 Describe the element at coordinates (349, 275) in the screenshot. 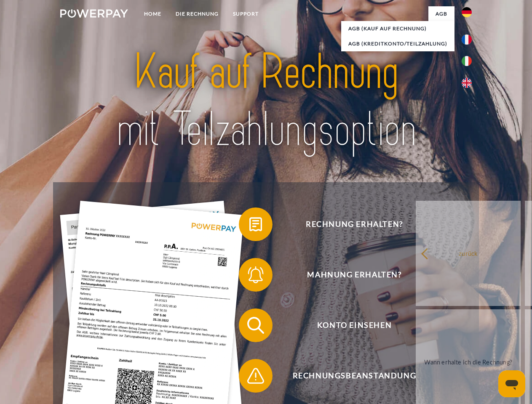

I see `a: Mahnung erhalten?` at that location.